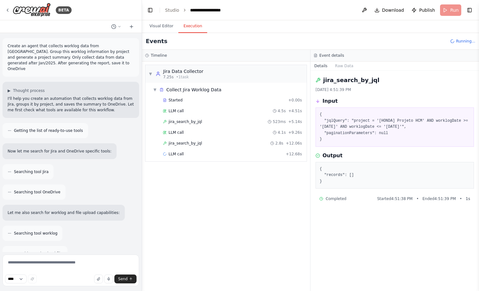  I want to click on button: Details, so click(321, 66).